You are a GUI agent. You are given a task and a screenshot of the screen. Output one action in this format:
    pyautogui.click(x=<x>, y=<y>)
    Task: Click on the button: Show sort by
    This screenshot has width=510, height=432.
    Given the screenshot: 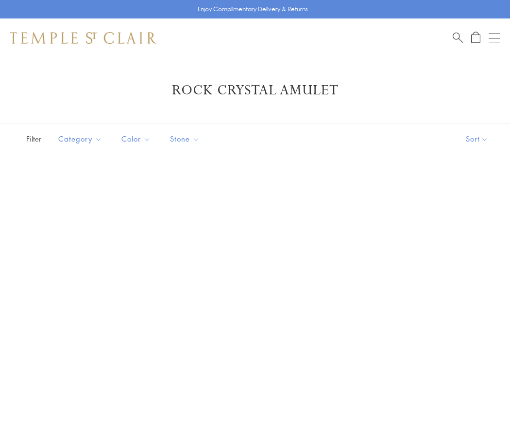 What is the action you would take?
    pyautogui.click(x=477, y=138)
    